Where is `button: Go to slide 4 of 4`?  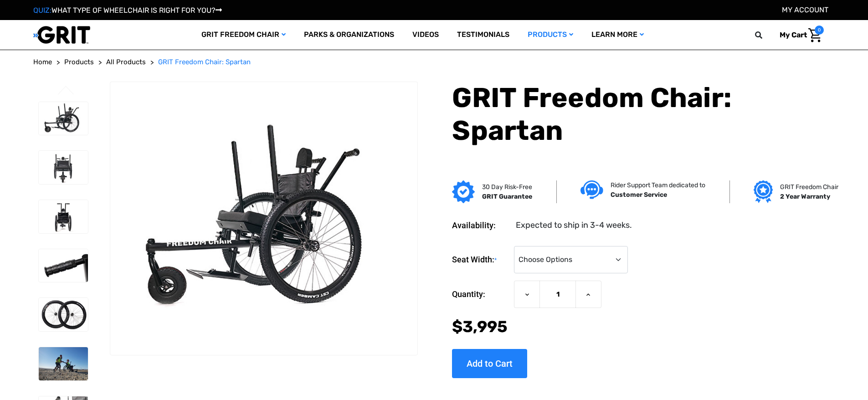
button: Go to slide 4 of 4 is located at coordinates (66, 91).